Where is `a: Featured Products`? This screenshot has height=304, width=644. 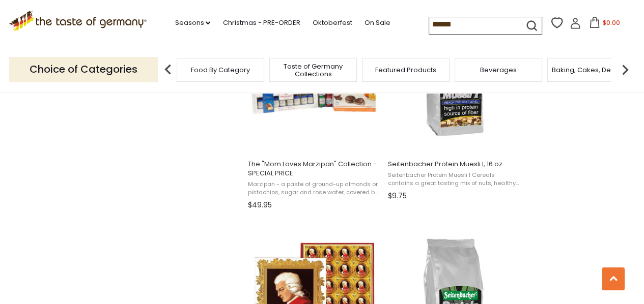
a: Featured Products is located at coordinates (406, 69).